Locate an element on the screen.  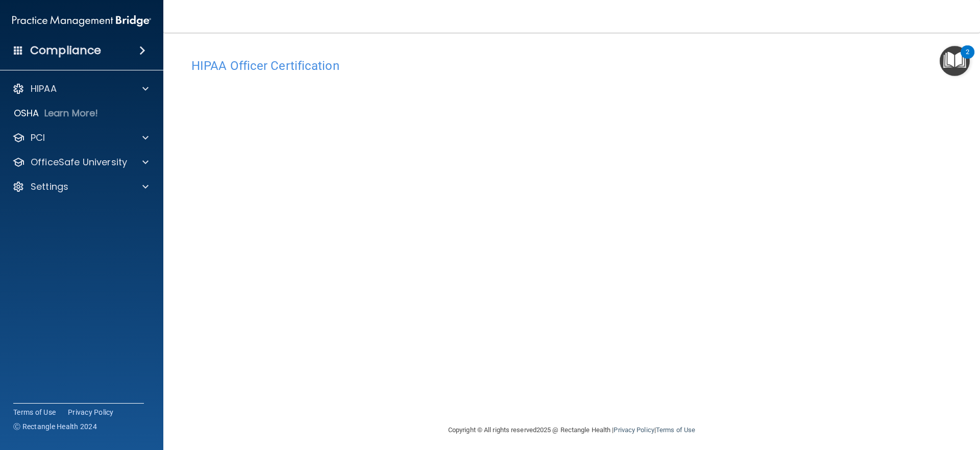
a: HIPAA is located at coordinates (80, 89).